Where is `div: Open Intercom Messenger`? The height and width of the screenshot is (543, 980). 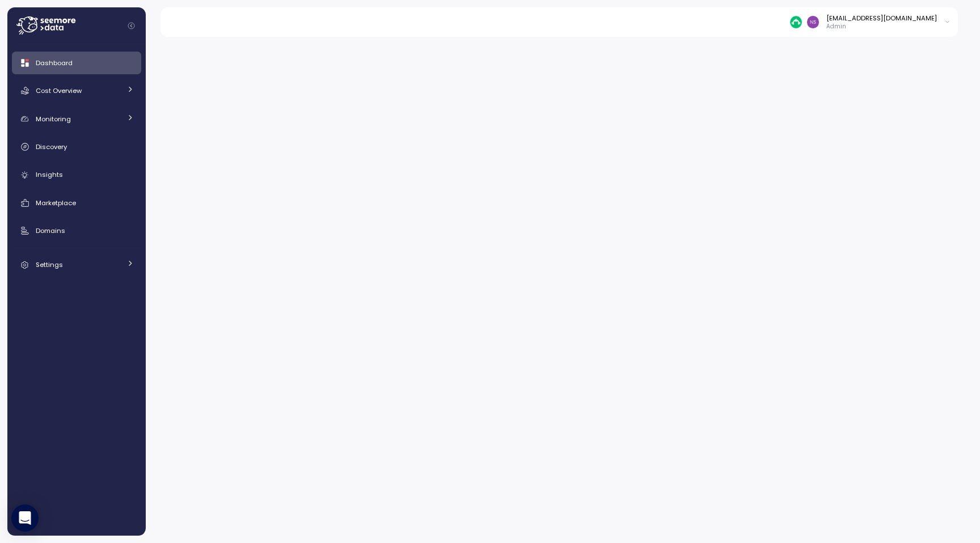
div: Open Intercom Messenger is located at coordinates (25, 518).